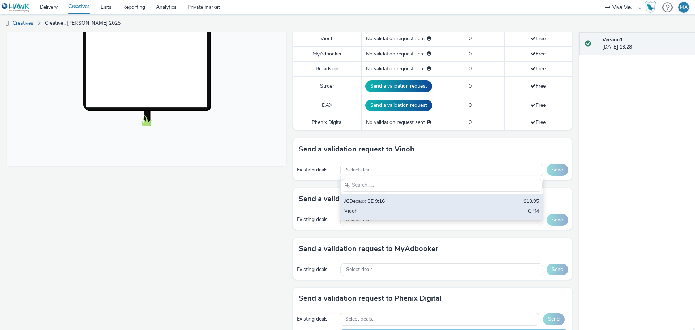 The height and width of the screenshot is (330, 695). Describe the element at coordinates (534, 211) in the screenshot. I see `div: CPM` at that location.